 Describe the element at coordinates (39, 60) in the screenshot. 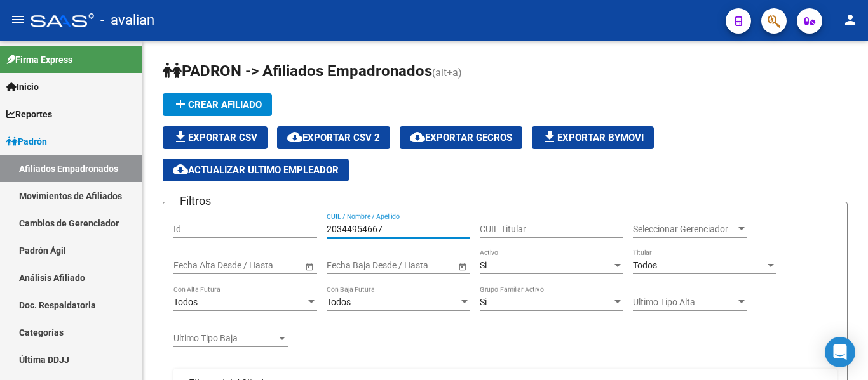

I see `span: Firma Express` at that location.